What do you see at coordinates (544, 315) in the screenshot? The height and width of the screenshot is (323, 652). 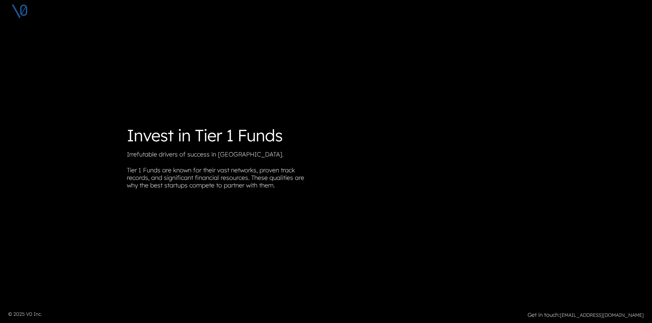 I see `strong: Get in touch:` at bounding box center [544, 315].